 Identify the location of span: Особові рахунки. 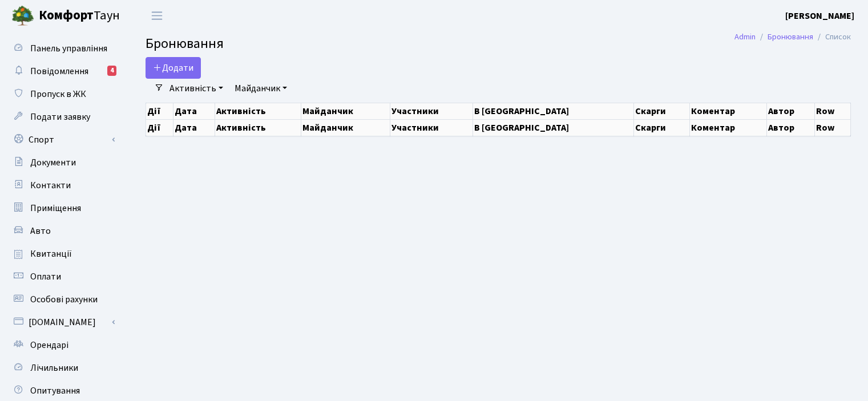
(64, 299).